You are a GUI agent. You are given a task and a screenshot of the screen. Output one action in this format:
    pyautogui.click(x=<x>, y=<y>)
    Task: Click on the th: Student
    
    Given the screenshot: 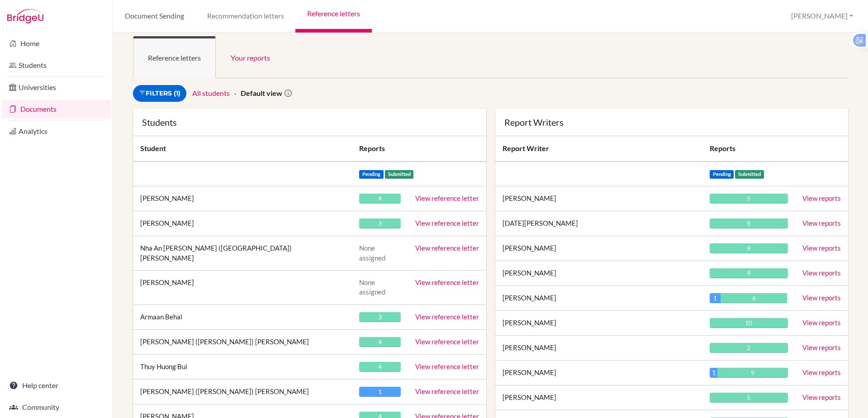 What is the action you would take?
    pyautogui.click(x=242, y=149)
    